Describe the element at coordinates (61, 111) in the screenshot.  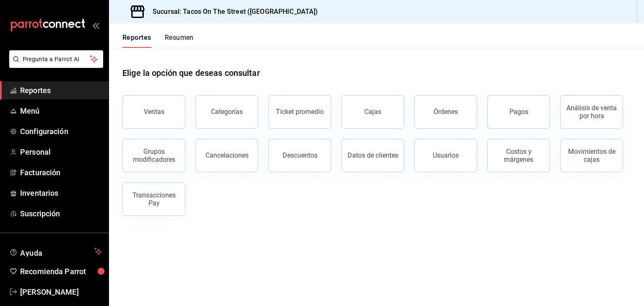
I see `span: Menú` at that location.